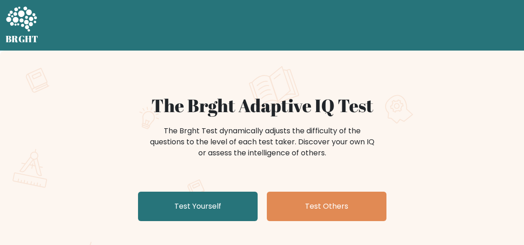  Describe the element at coordinates (262, 142) in the screenshot. I see `div: The Brght Test dynamically adjusts the difficulty of the questions to the level of each test take...` at that location.